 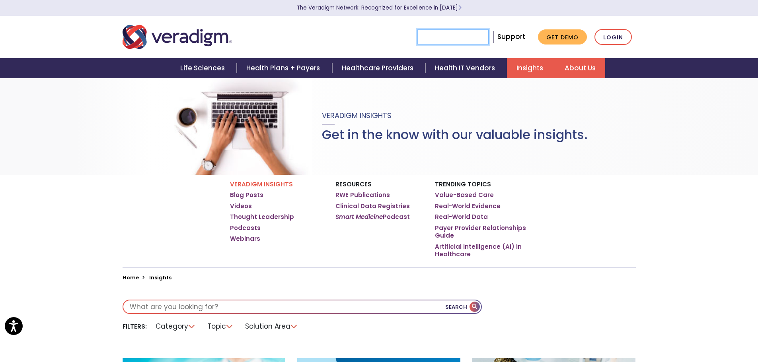 I want to click on span: Veradigm Insights, so click(x=356, y=115).